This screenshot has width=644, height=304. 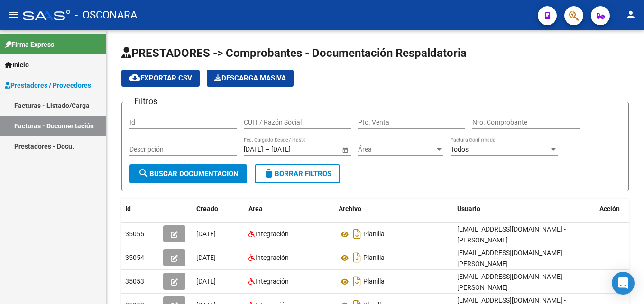 I want to click on span: Exportar CSV, so click(x=160, y=78).